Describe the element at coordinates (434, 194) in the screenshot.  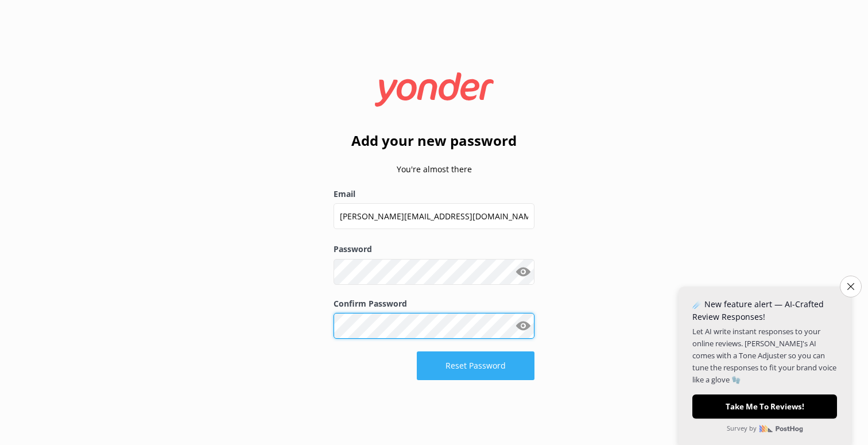
I see `label: Email` at that location.